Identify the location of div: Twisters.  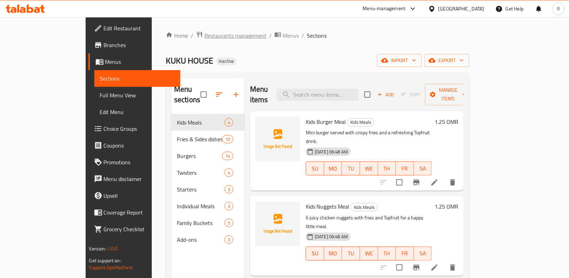
(201, 172).